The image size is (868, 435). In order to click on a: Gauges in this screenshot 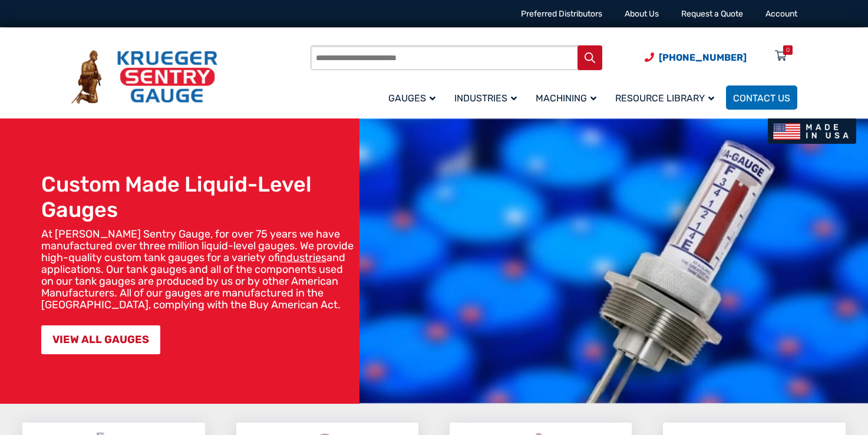, I will do `click(415, 97)`.